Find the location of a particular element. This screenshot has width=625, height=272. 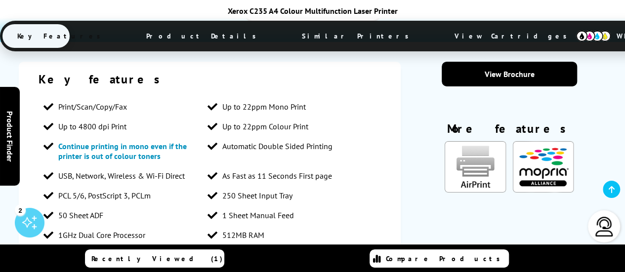

div: 2 is located at coordinates (20, 210).